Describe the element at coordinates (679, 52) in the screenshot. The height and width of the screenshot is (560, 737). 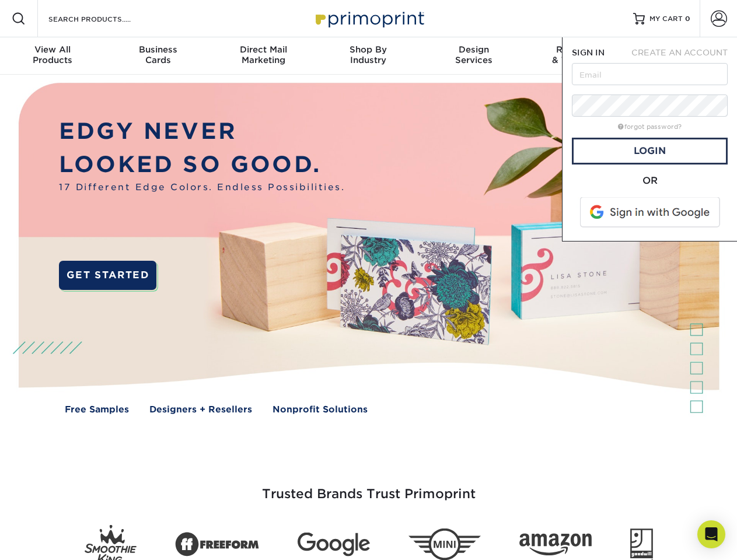
I see `span: CREATE AN ACCOUNT` at that location.